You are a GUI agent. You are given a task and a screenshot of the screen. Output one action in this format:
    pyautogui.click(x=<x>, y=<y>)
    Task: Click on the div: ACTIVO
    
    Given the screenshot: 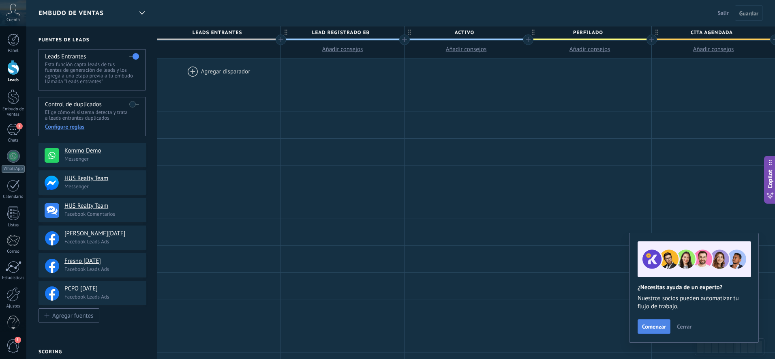 What is the action you would take?
    pyautogui.click(x=466, y=32)
    